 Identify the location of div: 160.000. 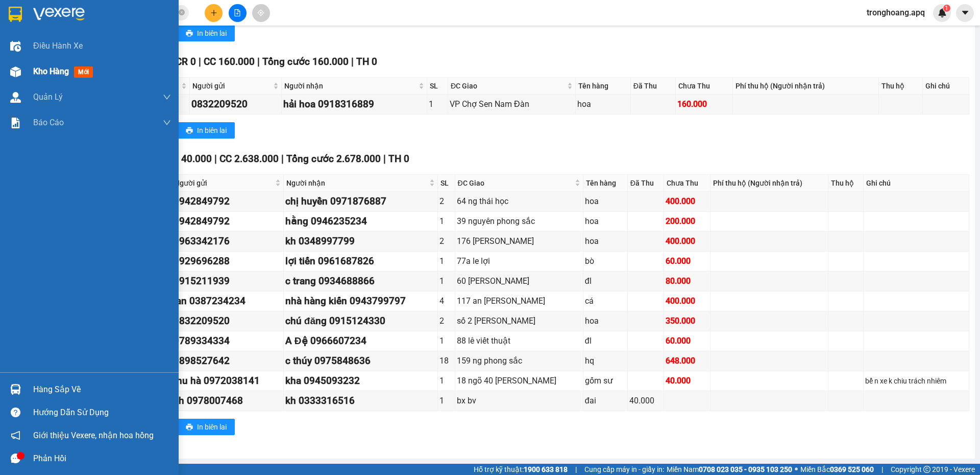
(704, 104).